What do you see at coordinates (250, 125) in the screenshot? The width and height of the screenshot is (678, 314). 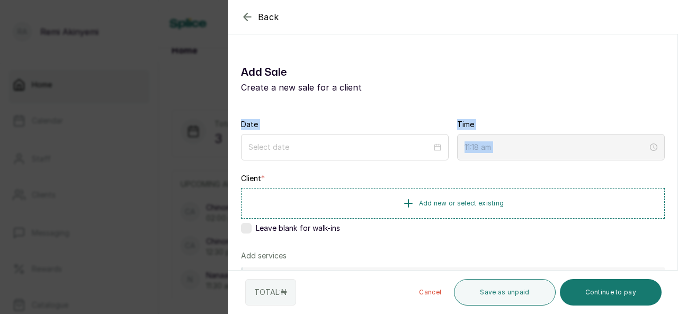 I see `label: Date` at bounding box center [250, 125].